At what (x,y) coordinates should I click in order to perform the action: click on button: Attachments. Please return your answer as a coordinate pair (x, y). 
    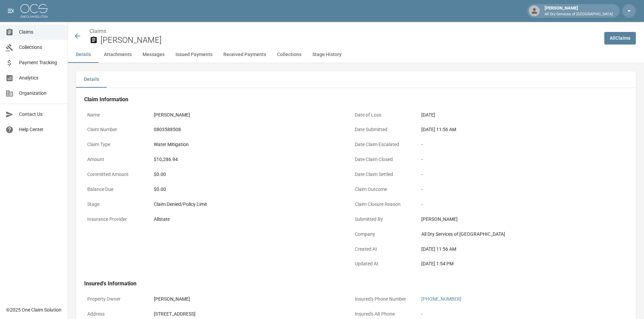
    Looking at the image, I should click on (118, 55).